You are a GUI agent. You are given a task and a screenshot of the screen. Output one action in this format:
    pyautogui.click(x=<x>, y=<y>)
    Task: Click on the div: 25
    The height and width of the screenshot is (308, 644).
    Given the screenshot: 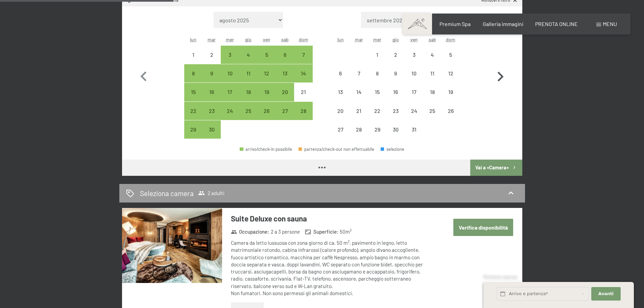 What is the action you would take?
    pyautogui.click(x=248, y=117)
    